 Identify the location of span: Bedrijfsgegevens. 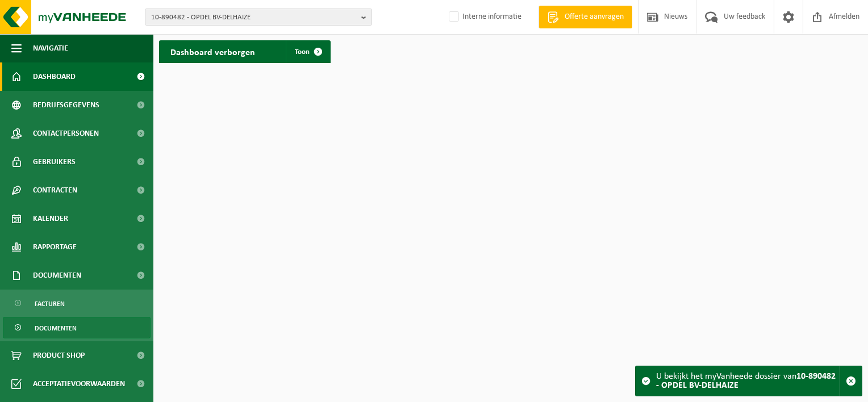
(66, 105).